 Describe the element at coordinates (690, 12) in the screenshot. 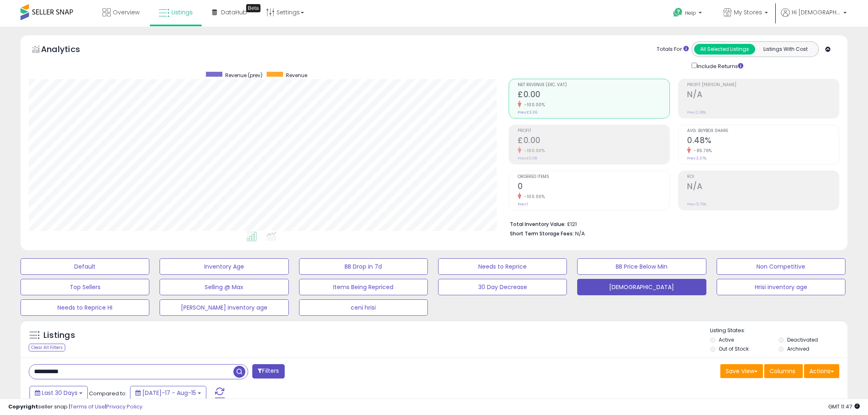

I see `span: Help` at that location.